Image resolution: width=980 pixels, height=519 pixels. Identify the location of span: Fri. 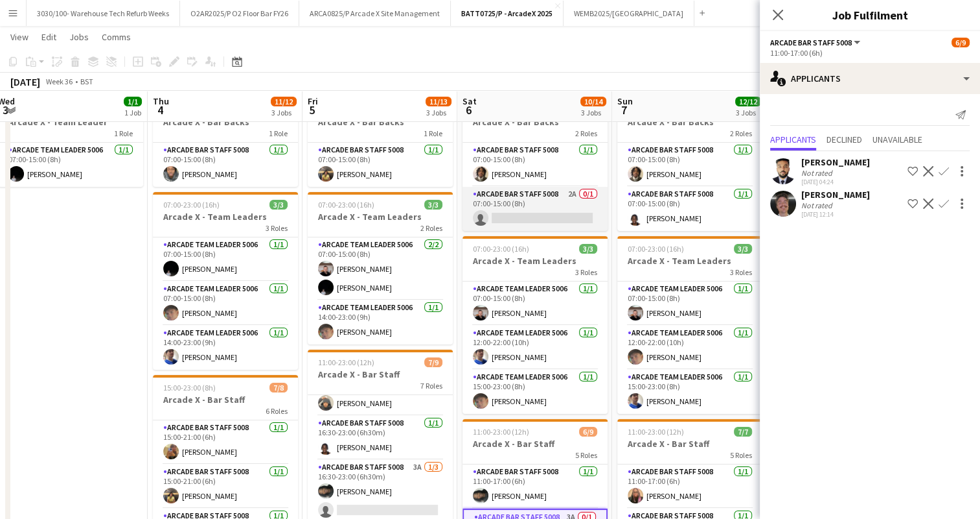
(313, 101).